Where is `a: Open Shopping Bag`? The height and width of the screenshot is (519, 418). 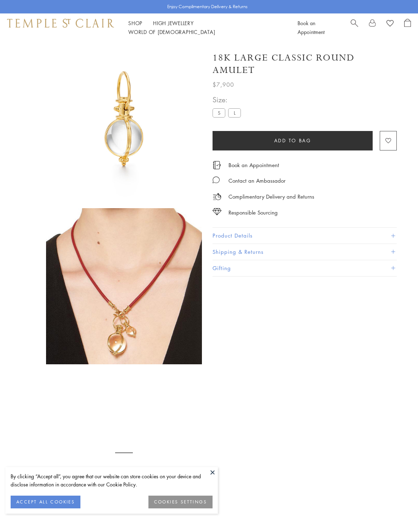 a: Open Shopping Bag is located at coordinates (407, 28).